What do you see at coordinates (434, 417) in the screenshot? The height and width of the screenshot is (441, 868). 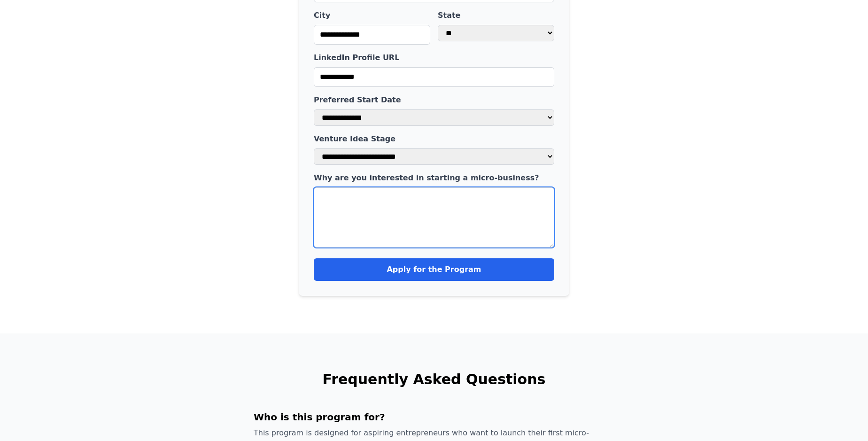 I see `h3: Who is this program for?` at bounding box center [434, 417].